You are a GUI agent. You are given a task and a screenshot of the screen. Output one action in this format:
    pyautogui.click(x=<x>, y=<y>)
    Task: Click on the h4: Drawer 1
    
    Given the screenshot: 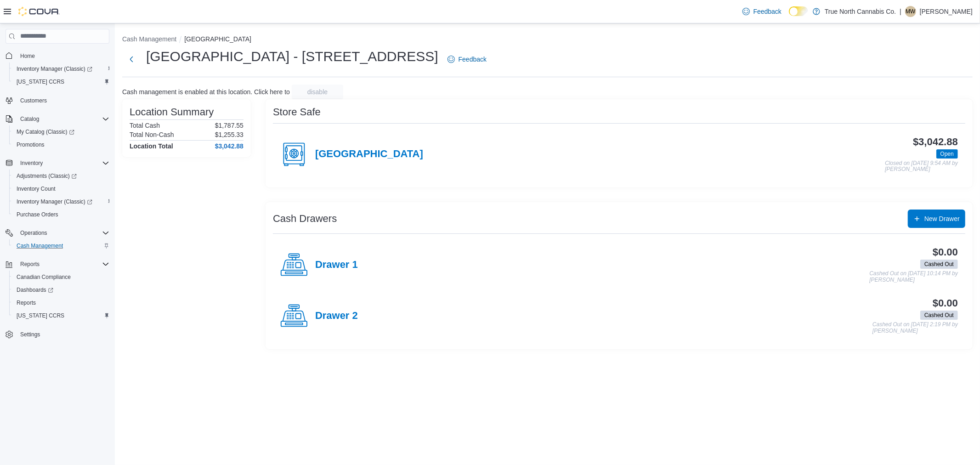 What is the action you would take?
    pyautogui.click(x=336, y=265)
    